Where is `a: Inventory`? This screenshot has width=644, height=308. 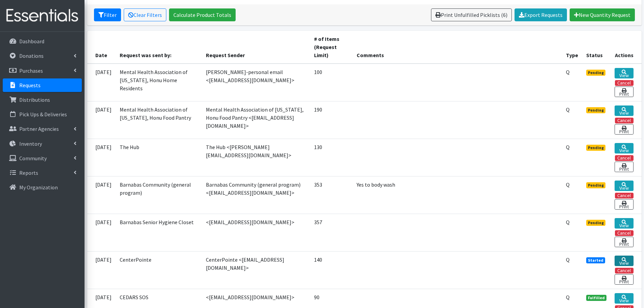
a: Inventory is located at coordinates (42, 144).